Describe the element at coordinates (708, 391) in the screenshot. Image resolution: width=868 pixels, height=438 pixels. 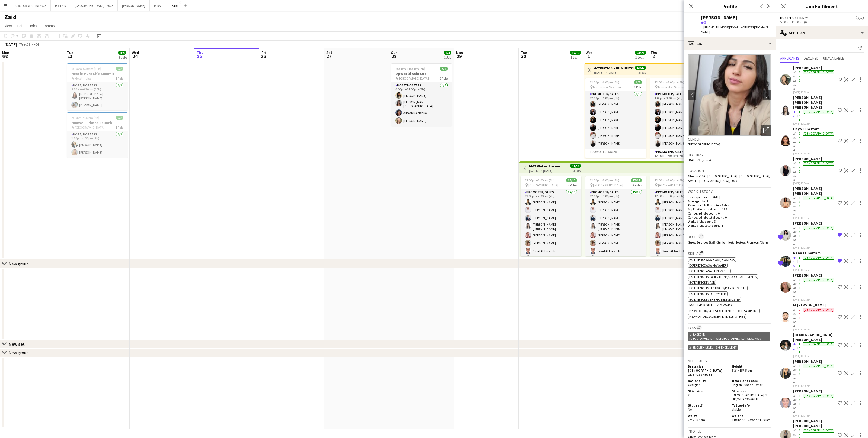
I see `h5: Shirt size` at that location.